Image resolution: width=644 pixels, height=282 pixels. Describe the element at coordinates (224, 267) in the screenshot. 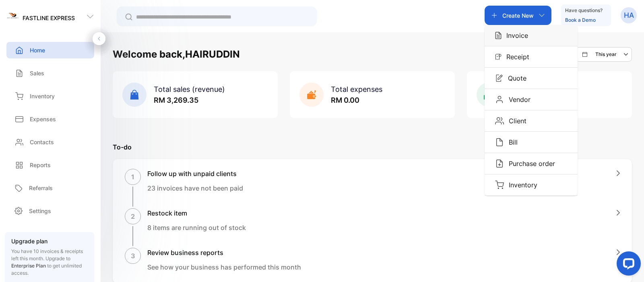

I see `p: See how your business has performed this month` at that location.